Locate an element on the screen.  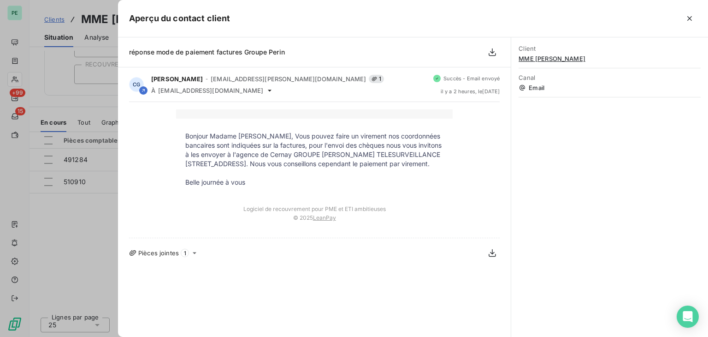
h5: Aperçu du contact client is located at coordinates (180, 18).